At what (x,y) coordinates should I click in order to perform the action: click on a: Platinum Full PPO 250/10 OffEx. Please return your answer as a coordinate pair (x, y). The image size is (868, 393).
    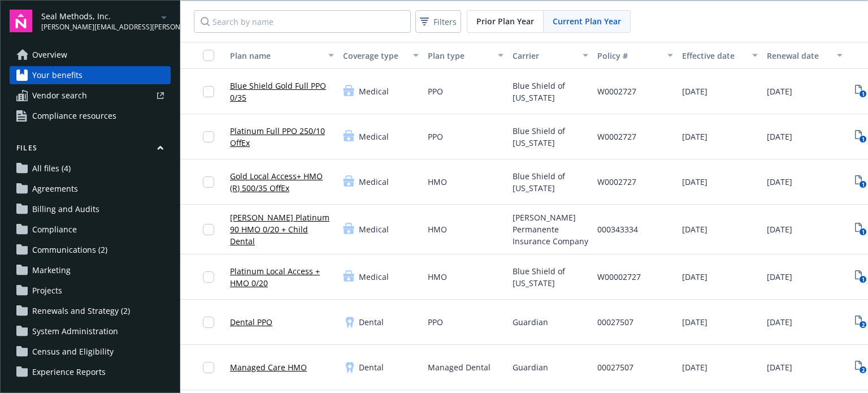
    Looking at the image, I should click on (282, 137).